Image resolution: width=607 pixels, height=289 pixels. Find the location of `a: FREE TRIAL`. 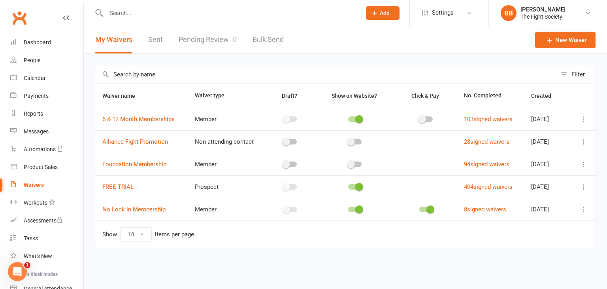

a: FREE TRIAL is located at coordinates (118, 187).